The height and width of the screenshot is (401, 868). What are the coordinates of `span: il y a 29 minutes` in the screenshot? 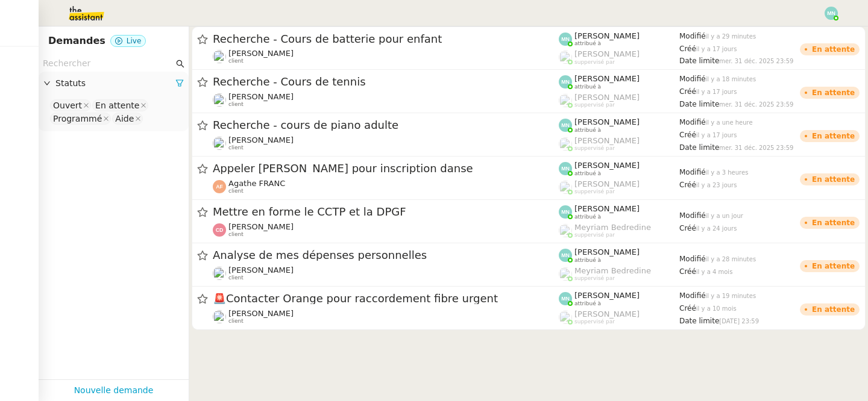 It's located at (731, 36).